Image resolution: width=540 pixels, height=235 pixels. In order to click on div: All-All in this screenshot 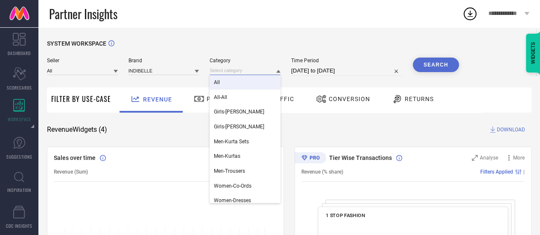, I will do `click(245, 97)`.